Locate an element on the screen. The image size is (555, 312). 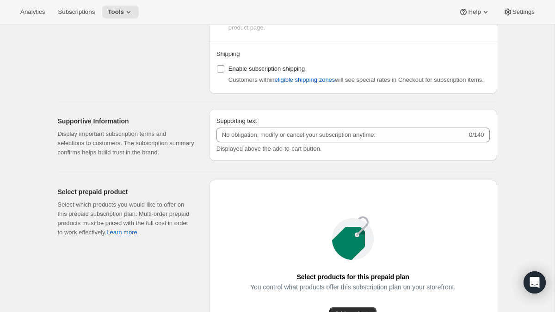
a: Learn more is located at coordinates (122, 232).